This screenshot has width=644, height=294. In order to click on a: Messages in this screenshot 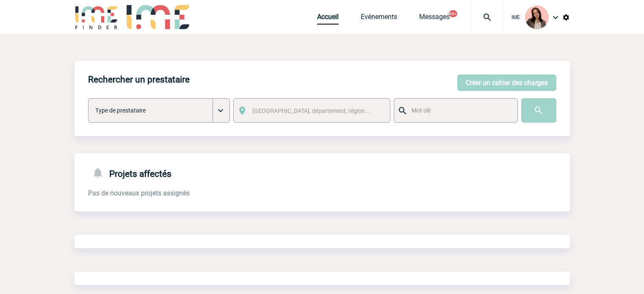, I will do `click(434, 19)`.